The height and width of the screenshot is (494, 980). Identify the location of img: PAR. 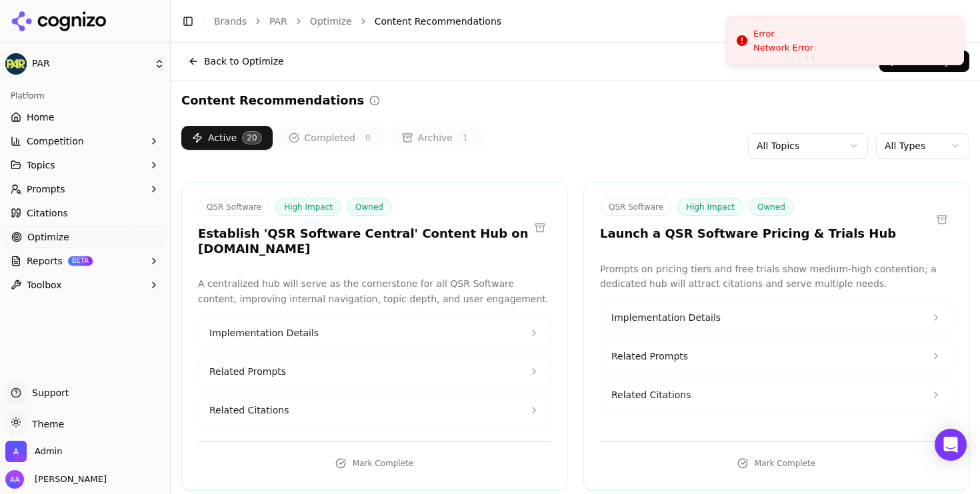
(16, 64).